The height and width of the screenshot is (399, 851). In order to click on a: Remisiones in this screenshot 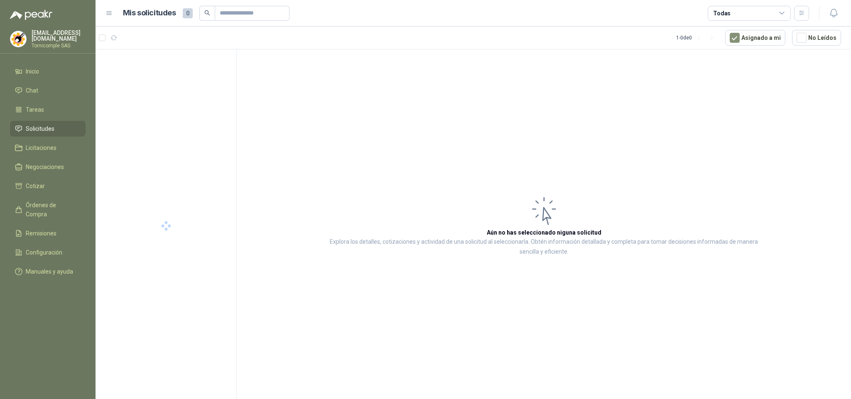, I will do `click(48, 233)`.